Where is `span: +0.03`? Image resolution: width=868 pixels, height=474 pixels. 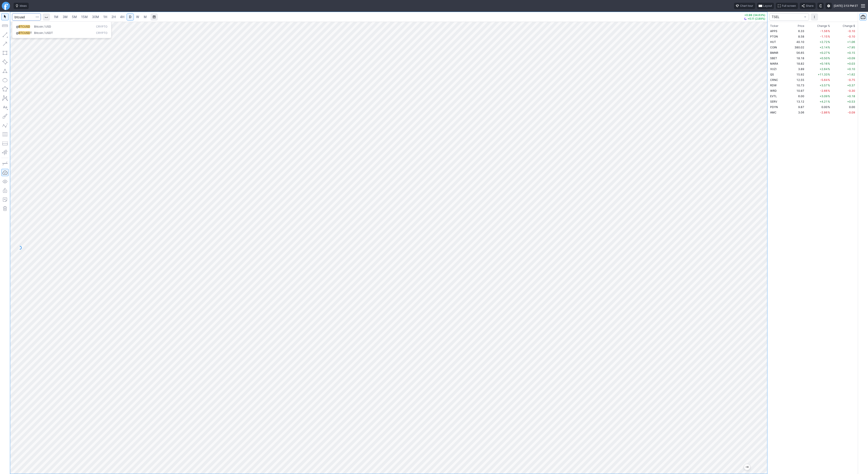
span: +0.03 is located at coordinates (851, 64).